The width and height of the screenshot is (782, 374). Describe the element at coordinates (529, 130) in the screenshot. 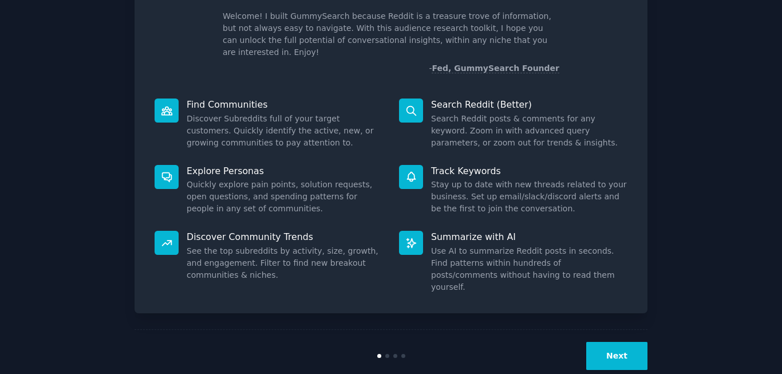

I see `dd: Search Reddit posts & comments for any keyword. Zoom in with advanced query parameters, or zoom o...` at that location.